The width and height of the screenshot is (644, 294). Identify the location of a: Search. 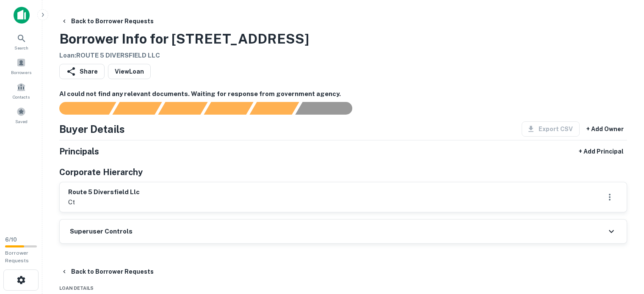
(21, 41).